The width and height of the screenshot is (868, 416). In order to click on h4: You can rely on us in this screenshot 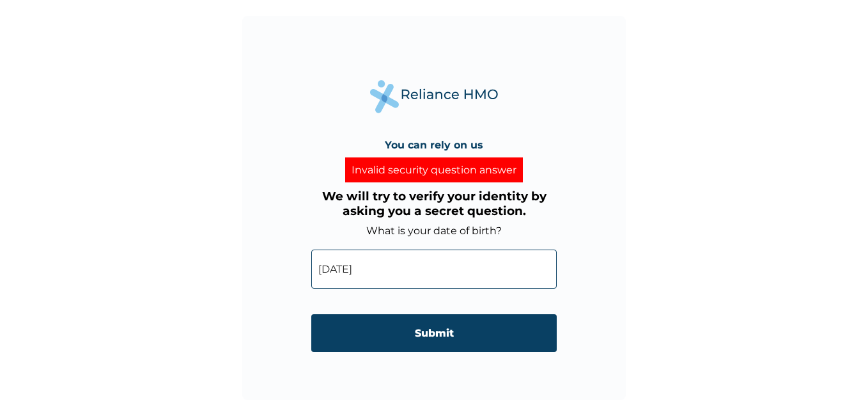, I will do `click(434, 145)`.